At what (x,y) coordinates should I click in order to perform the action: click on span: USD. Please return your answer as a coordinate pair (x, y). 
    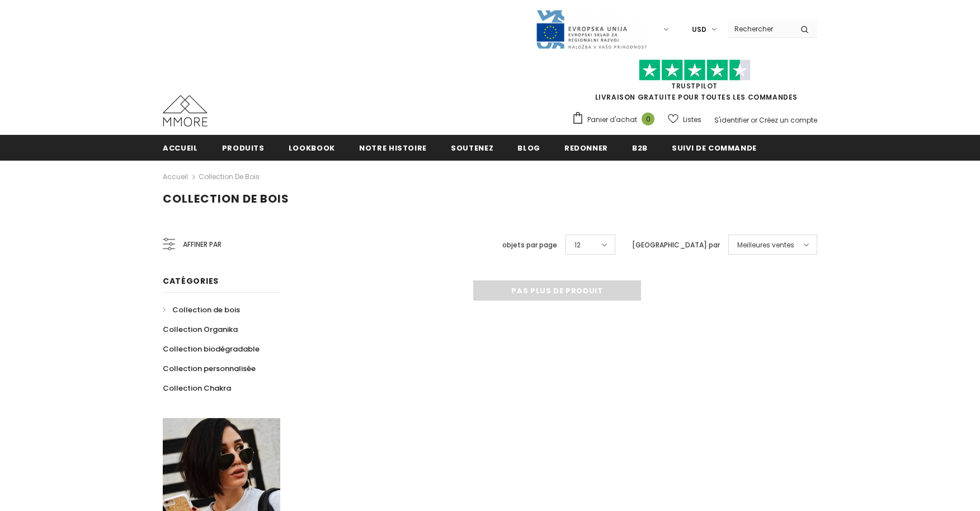
    Looking at the image, I should click on (699, 30).